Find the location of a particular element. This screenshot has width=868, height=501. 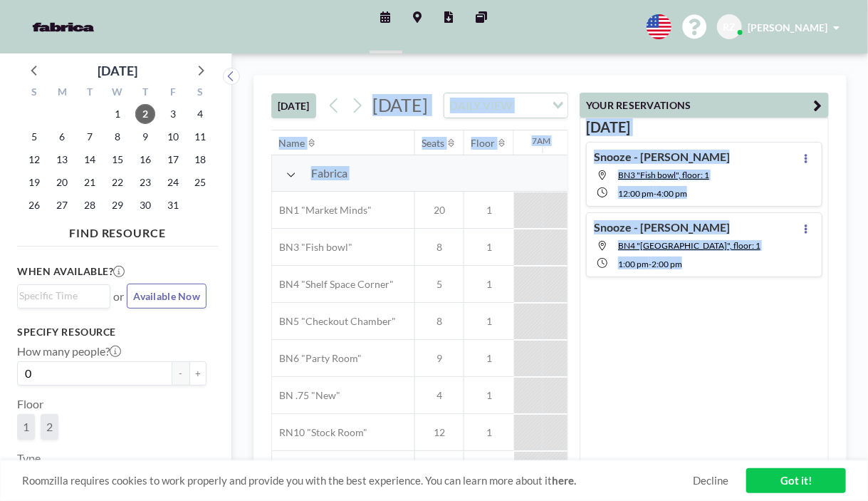

span: 12 is located at coordinates (439, 432).